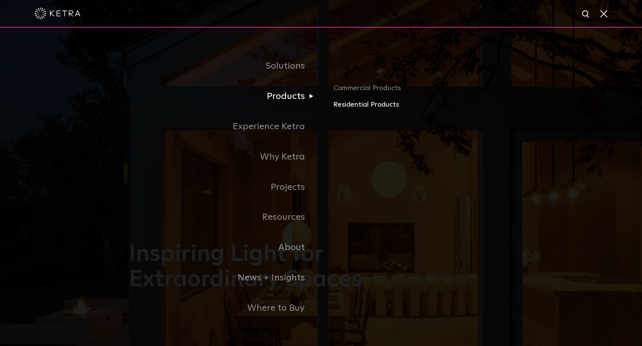  What do you see at coordinates (586, 14) in the screenshot?
I see `img: search icon` at bounding box center [586, 14].